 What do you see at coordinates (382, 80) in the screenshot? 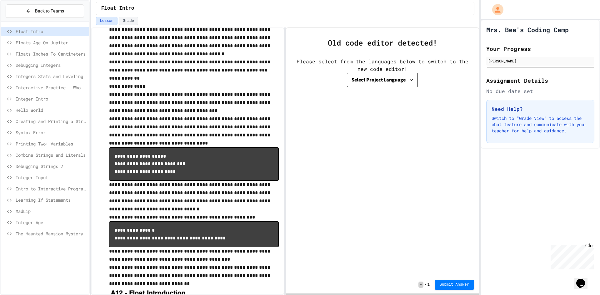
I see `button: Select Project Language` at bounding box center [382, 80].